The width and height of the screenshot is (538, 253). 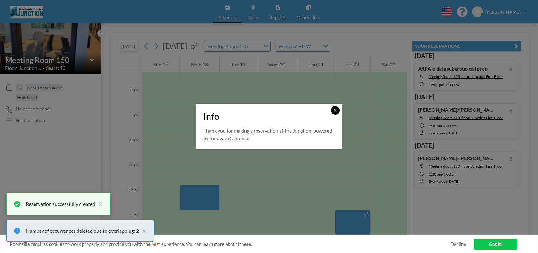 What do you see at coordinates (60, 204) in the screenshot?
I see `div: Reservation successfully created` at bounding box center [60, 204].